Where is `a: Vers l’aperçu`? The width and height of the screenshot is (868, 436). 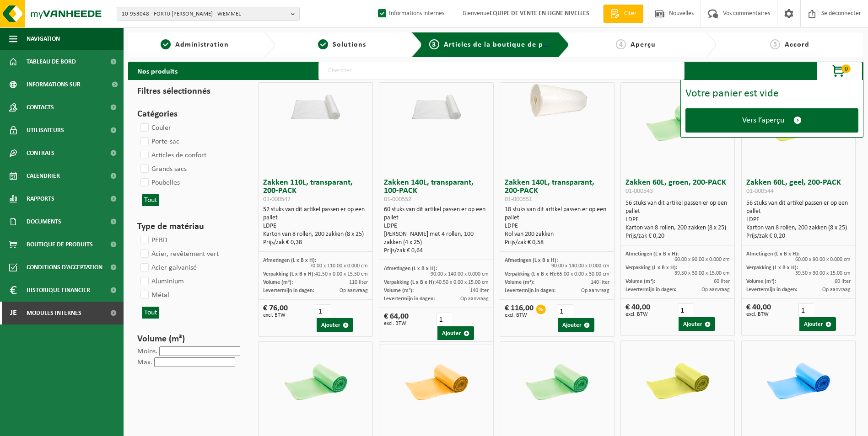 a: Vers l’aperçu is located at coordinates (772, 120).